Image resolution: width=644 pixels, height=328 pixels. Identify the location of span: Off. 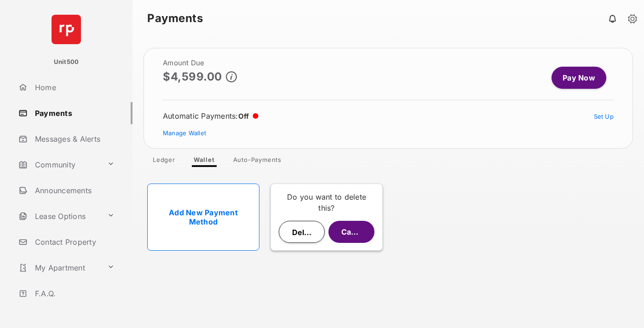
(244, 116).